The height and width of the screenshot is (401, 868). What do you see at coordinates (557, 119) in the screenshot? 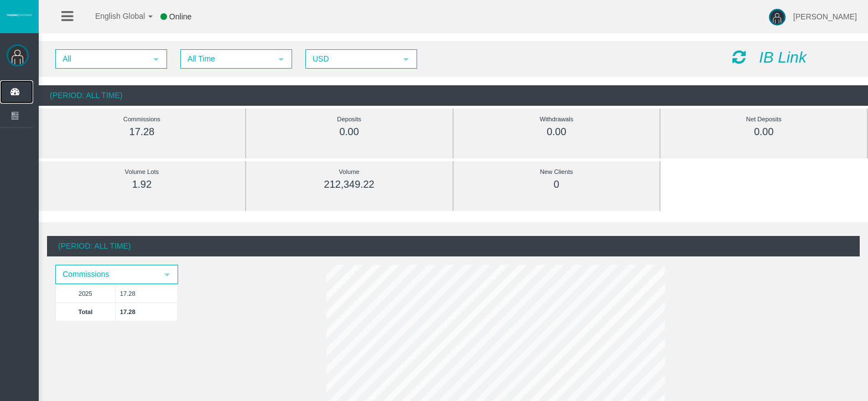
I see `div: Withdrawals` at bounding box center [557, 119].